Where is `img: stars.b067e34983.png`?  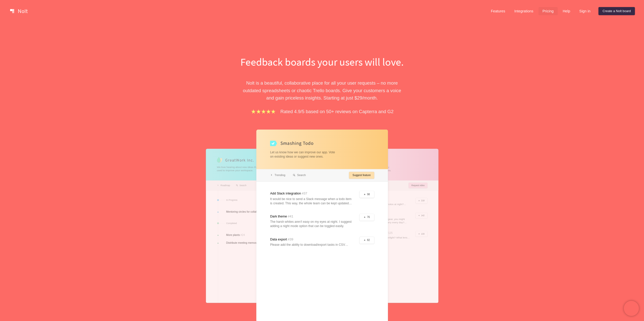
img: stars.b067e34983.png is located at coordinates (263, 111).